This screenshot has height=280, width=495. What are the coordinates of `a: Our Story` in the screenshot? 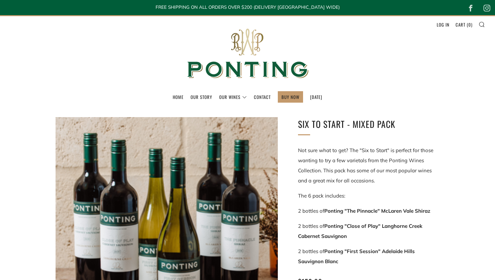 It's located at (201, 97).